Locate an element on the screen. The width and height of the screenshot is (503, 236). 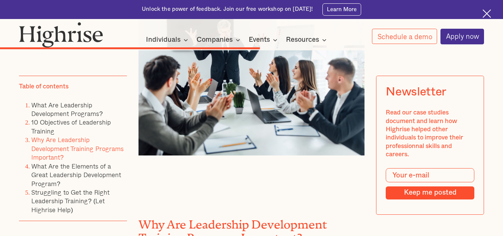
a: Learn More is located at coordinates (342, 9).